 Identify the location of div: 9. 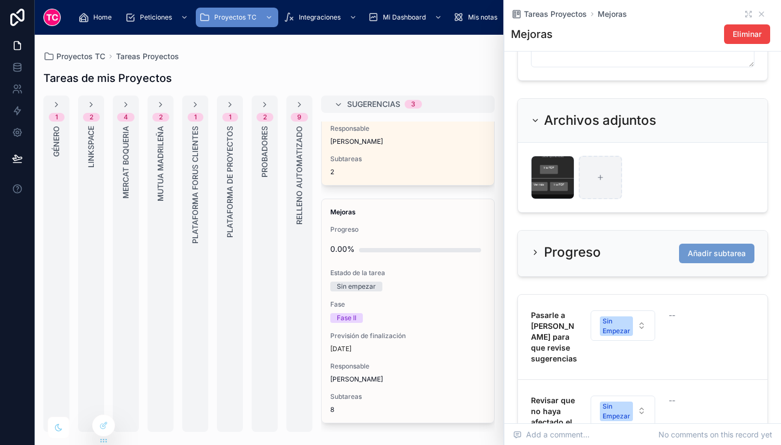
(299, 117).